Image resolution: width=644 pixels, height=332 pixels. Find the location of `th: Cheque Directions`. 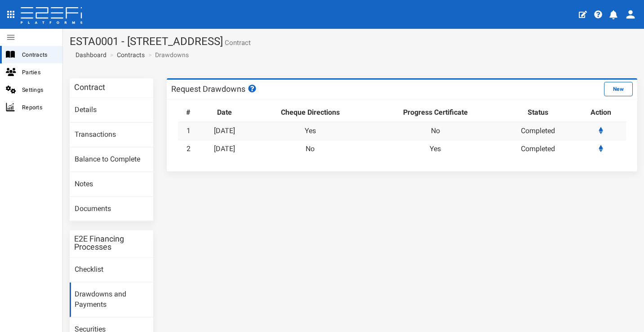

th: Cheque Directions is located at coordinates (310, 113).